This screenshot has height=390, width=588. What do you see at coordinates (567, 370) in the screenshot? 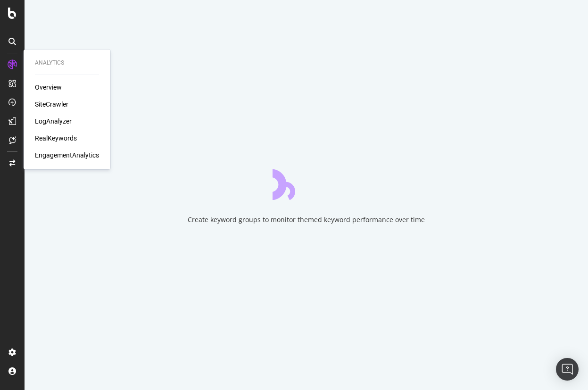
I see `div: Open Intercom Messenger` at bounding box center [567, 370].